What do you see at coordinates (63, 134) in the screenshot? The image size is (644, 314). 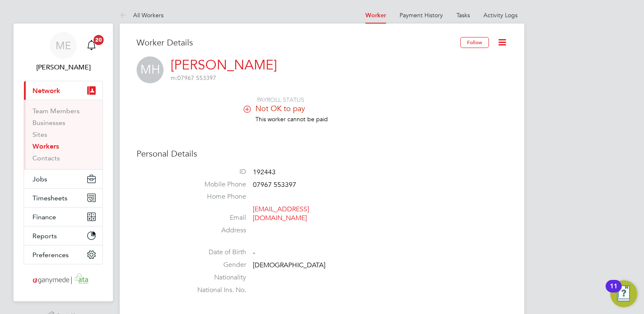 I see `div: Network` at bounding box center [63, 134].